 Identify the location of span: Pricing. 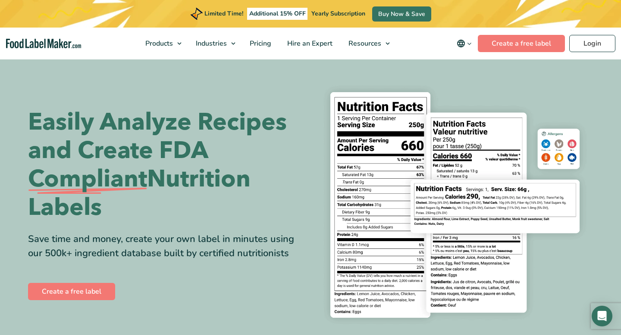
(259, 44).